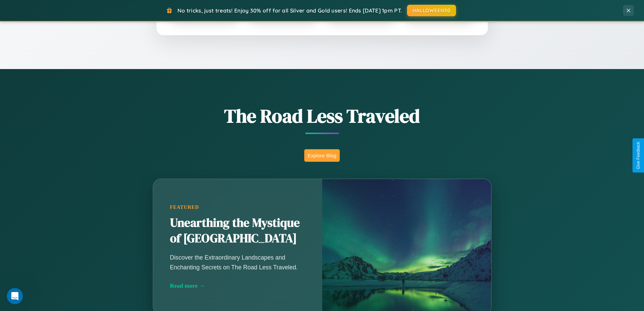 The image size is (644, 311). I want to click on div: Featured, so click(238, 207).